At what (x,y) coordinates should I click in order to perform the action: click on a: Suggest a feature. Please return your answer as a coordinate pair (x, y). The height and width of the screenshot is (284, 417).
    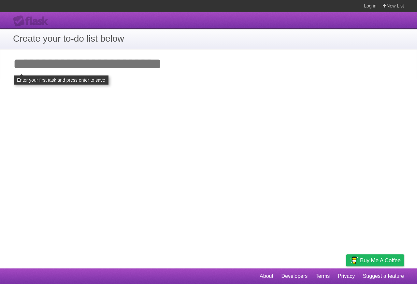
    Looking at the image, I should click on (383, 276).